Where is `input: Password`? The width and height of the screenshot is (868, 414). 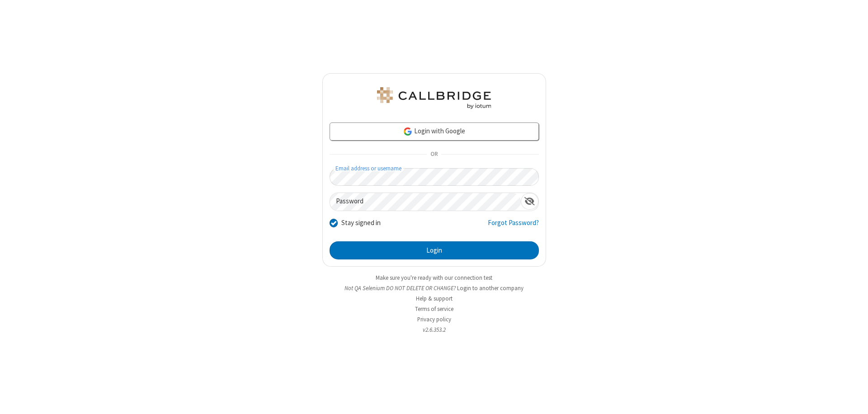 input: Password is located at coordinates (425, 202).